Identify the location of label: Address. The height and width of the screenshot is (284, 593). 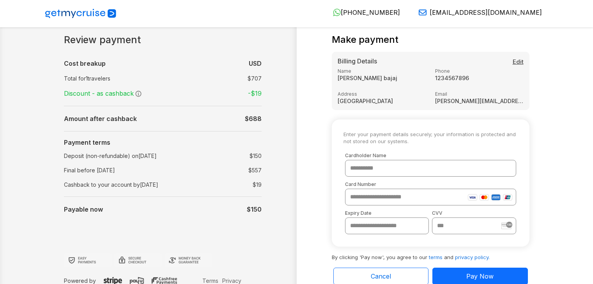
(381, 94).